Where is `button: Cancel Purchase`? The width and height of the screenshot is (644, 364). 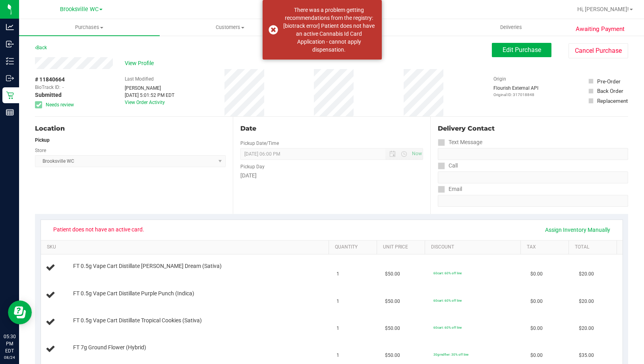
button: Cancel Purchase is located at coordinates (598, 51).